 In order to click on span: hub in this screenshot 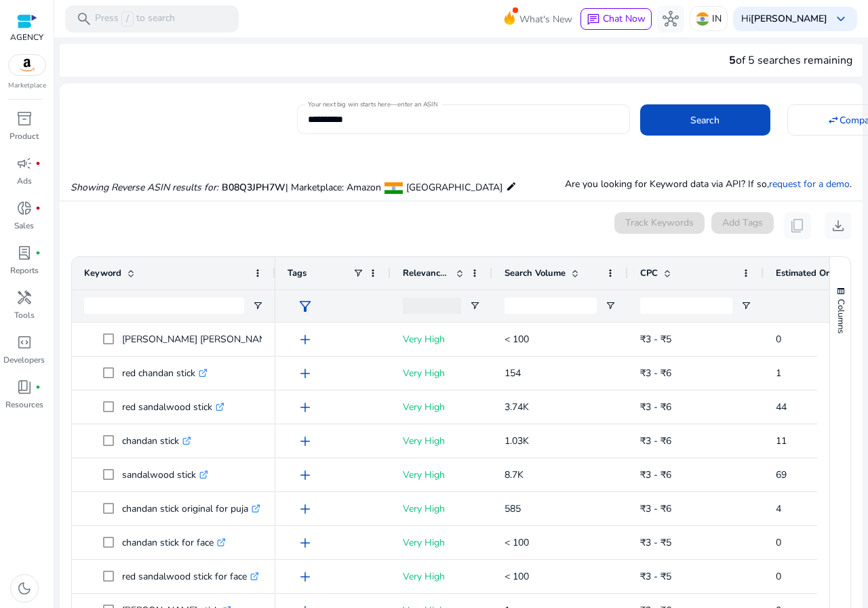, I will do `click(671, 19)`.